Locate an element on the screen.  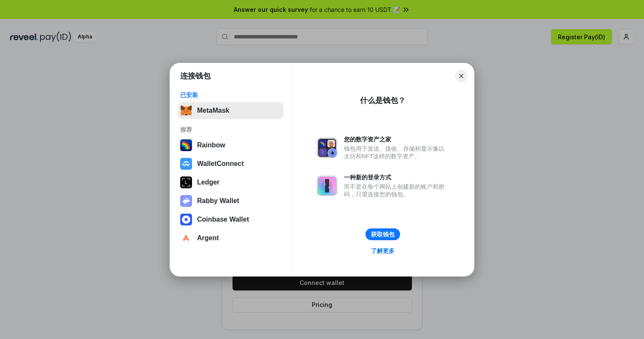
button: Close is located at coordinates (462, 76).